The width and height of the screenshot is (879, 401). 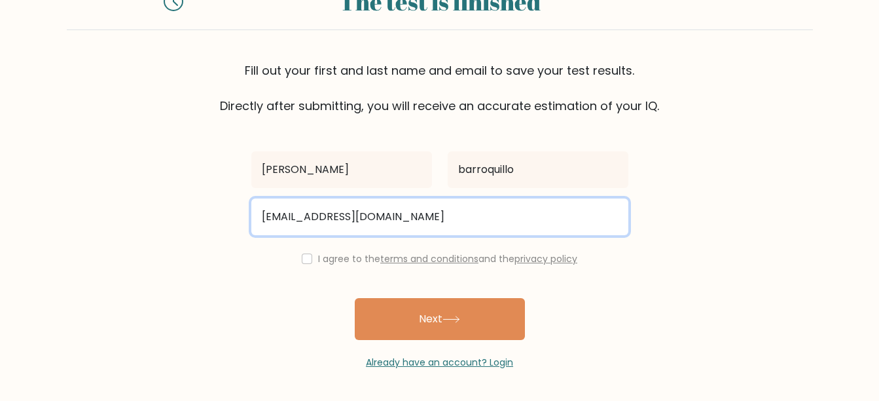 I want to click on a: privacy policy, so click(x=546, y=259).